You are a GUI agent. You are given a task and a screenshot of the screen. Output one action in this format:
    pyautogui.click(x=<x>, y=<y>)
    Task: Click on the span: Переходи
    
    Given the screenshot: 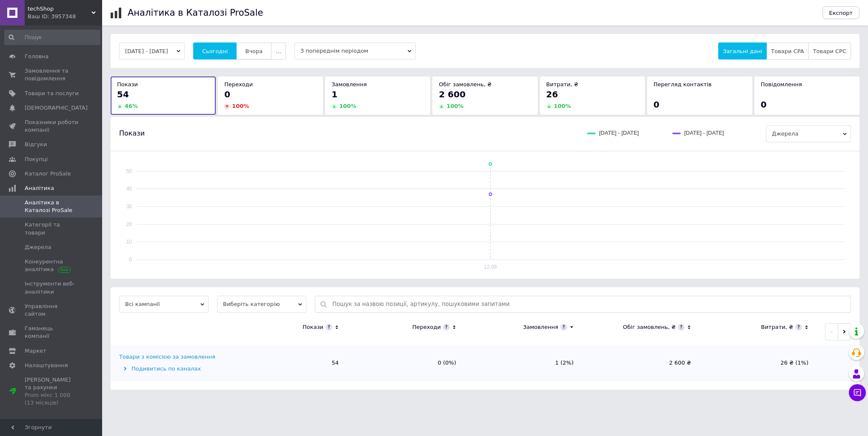 What is the action you would take?
    pyautogui.click(x=238, y=84)
    